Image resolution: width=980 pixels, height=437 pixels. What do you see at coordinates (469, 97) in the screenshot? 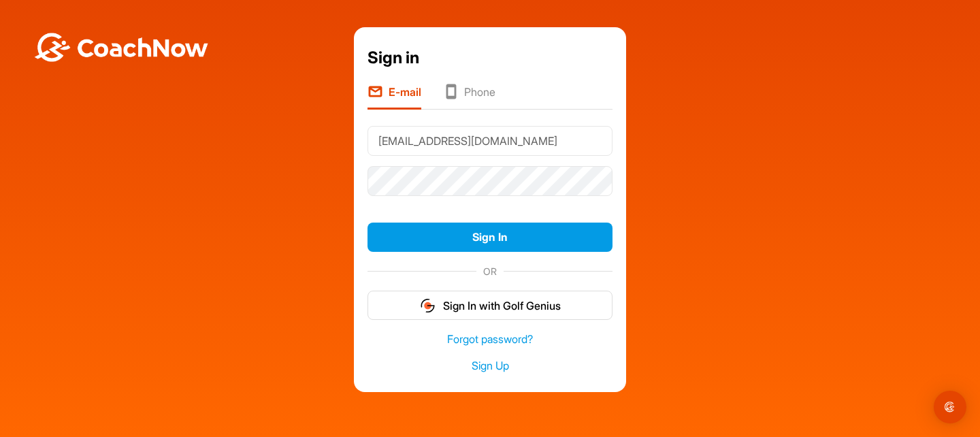
I see `li: Phone` at bounding box center [469, 97].